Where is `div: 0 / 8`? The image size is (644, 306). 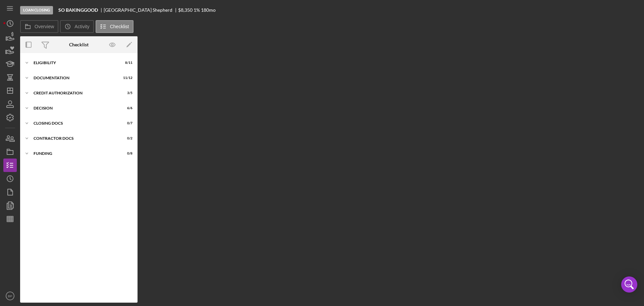 div: 0 / 8 is located at coordinates (127, 154).